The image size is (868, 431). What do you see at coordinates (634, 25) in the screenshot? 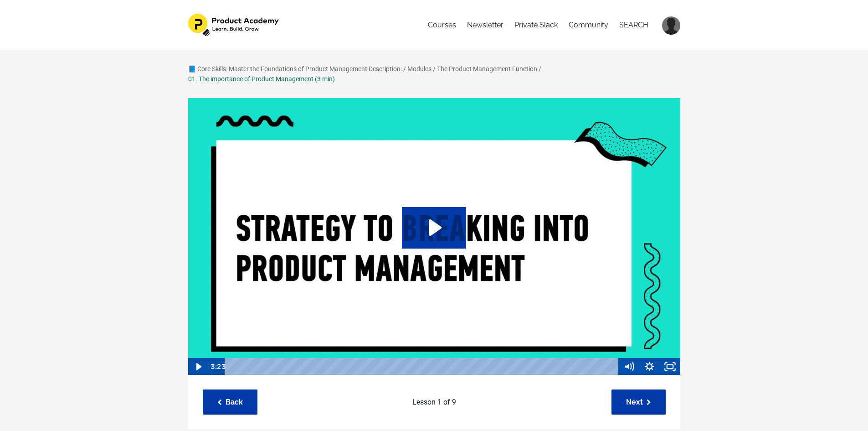
I see `a: SEARCH` at bounding box center [634, 25].